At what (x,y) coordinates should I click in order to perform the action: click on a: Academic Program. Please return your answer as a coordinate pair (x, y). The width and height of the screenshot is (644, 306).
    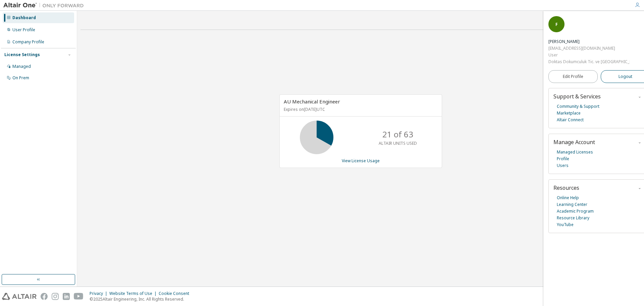
    Looking at the image, I should click on (575, 211).